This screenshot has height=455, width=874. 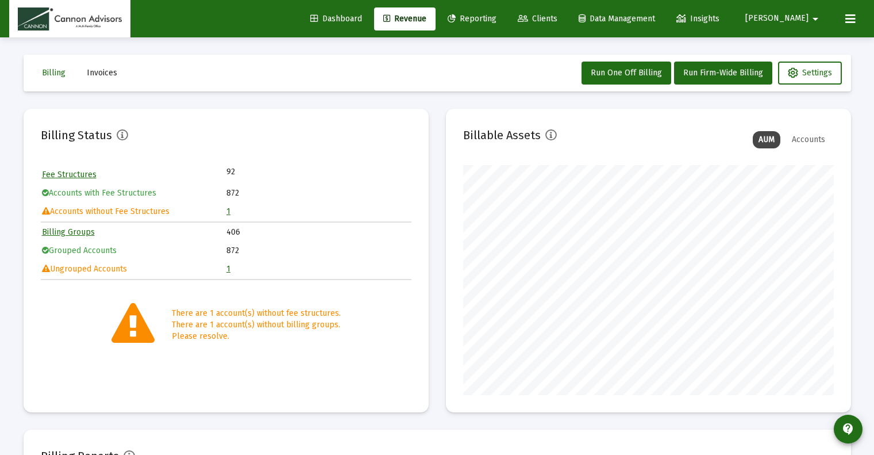 What do you see at coordinates (102, 72) in the screenshot?
I see `span: Invoices` at bounding box center [102, 72].